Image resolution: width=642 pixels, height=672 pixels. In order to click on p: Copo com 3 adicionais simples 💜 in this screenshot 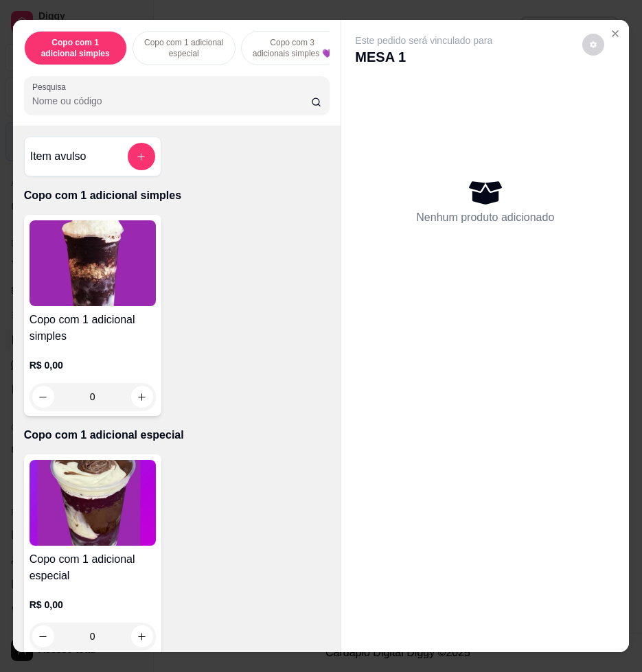, I will do `click(292, 48)`.